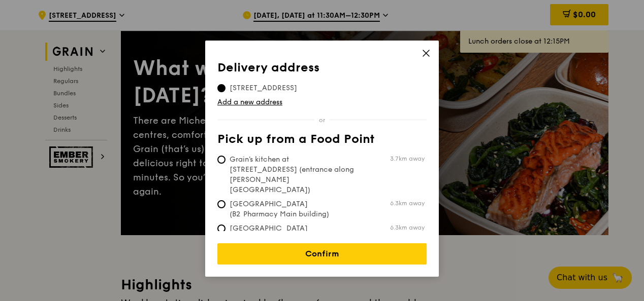 This screenshot has width=644, height=301. What do you see at coordinates (322, 141) in the screenshot?
I see `th: Pick up from a Food Point` at bounding box center [322, 141].